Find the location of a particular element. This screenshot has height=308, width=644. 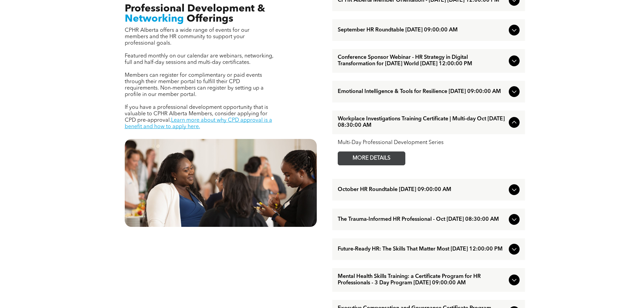

div: Multi-Day Professional Development Series is located at coordinates (429, 143).